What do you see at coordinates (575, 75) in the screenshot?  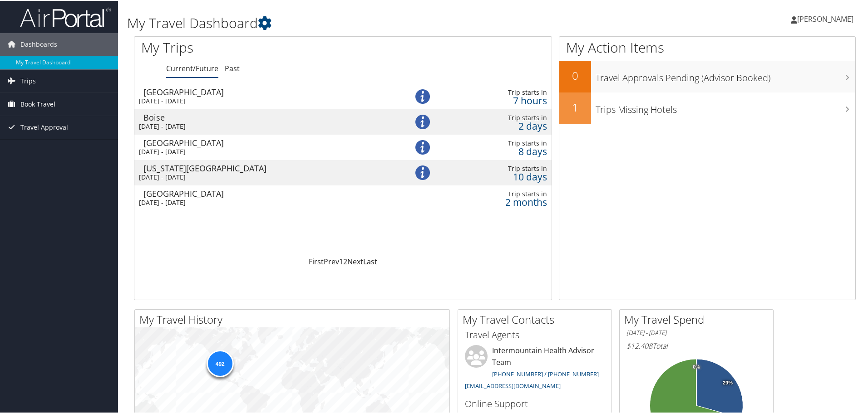 I see `h2: 0` at bounding box center [575, 75].